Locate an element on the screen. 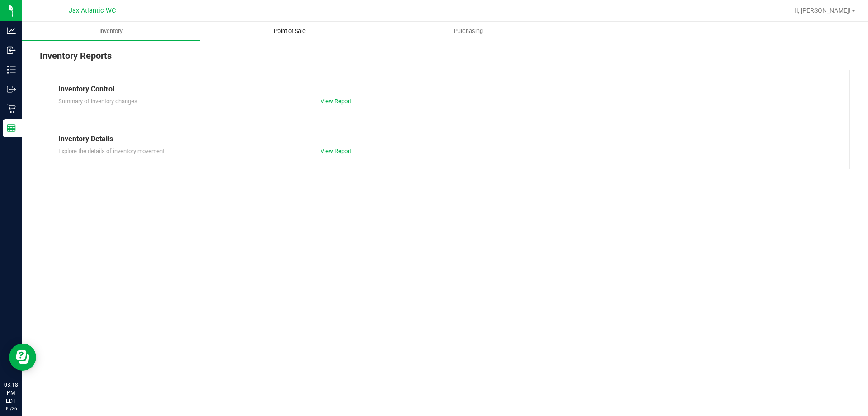 Image resolution: width=868 pixels, height=416 pixels. inline-svg: Inbound is located at coordinates (11, 50).